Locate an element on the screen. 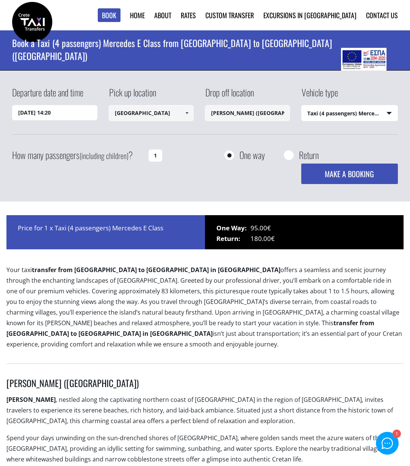  label: Pick up location is located at coordinates (132, 95).